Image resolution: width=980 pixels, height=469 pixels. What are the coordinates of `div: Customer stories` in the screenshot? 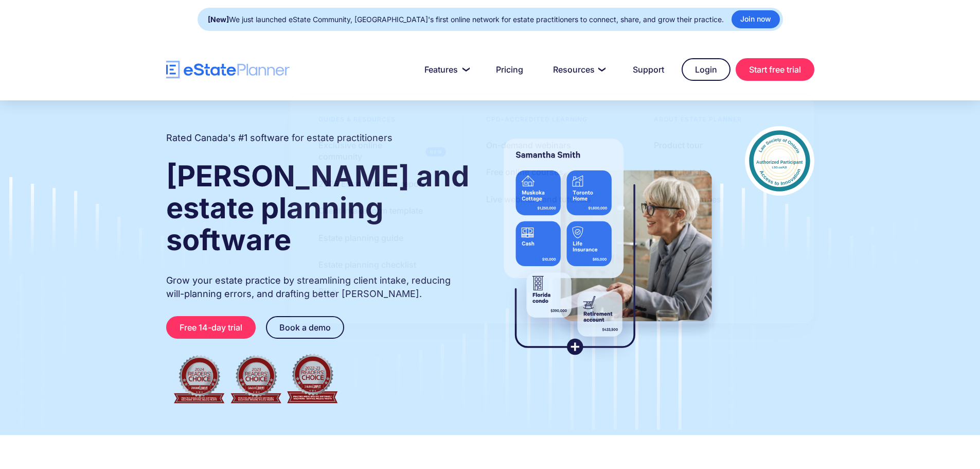 It's located at (687, 200).